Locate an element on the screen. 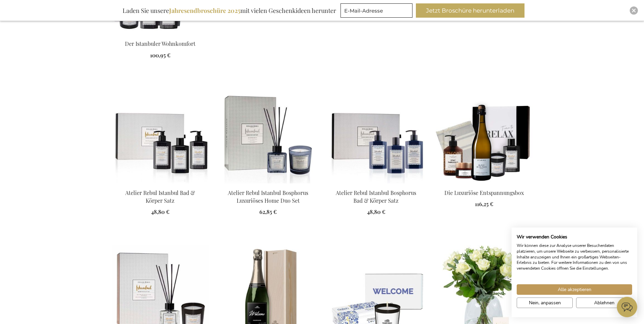  h2: Wir verwenden Cookies is located at coordinates (574, 237).